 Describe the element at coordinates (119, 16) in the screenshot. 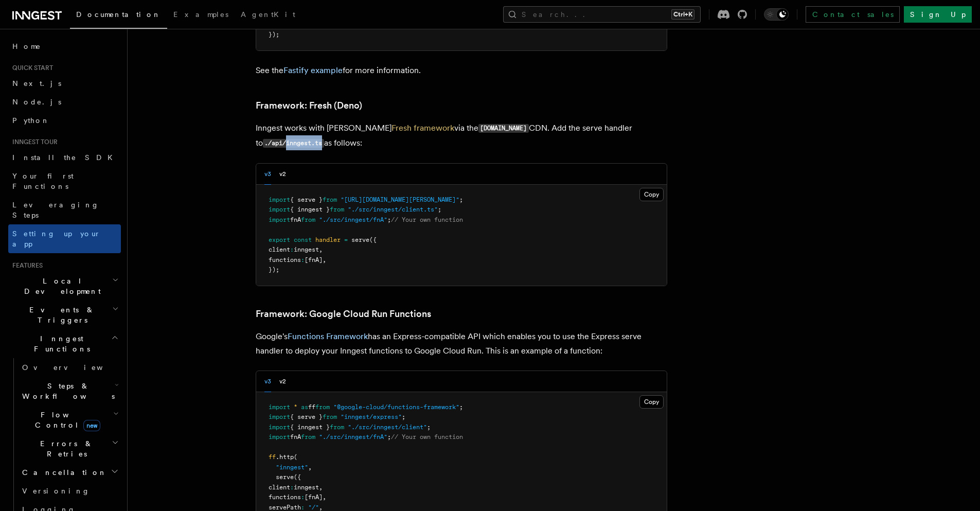

I see `a: Documentation` at that location.